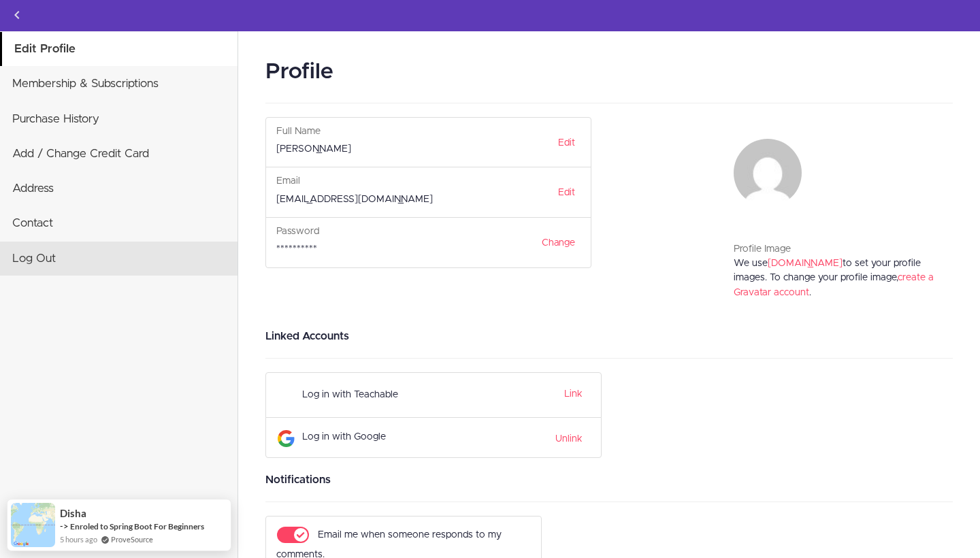  Describe the element at coordinates (78, 539) in the screenshot. I see `span: 5 hours ago` at that location.